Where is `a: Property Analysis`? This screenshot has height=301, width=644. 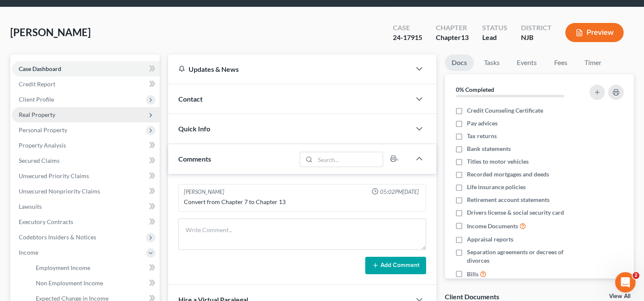 a: Property Analysis is located at coordinates (86, 146).